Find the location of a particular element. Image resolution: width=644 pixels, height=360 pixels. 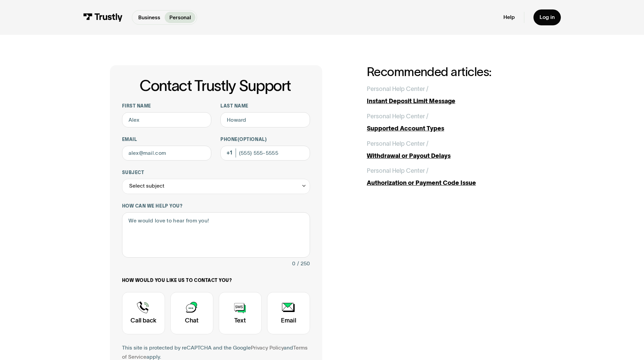

label: How can we help you? is located at coordinates (216, 206).